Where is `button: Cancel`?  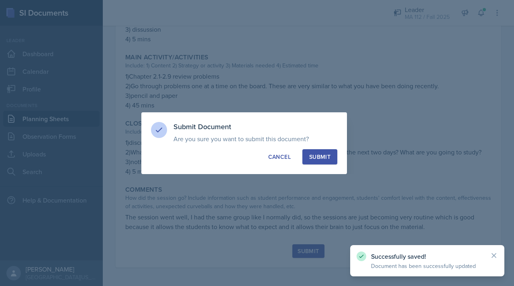 button: Cancel is located at coordinates (279, 157).